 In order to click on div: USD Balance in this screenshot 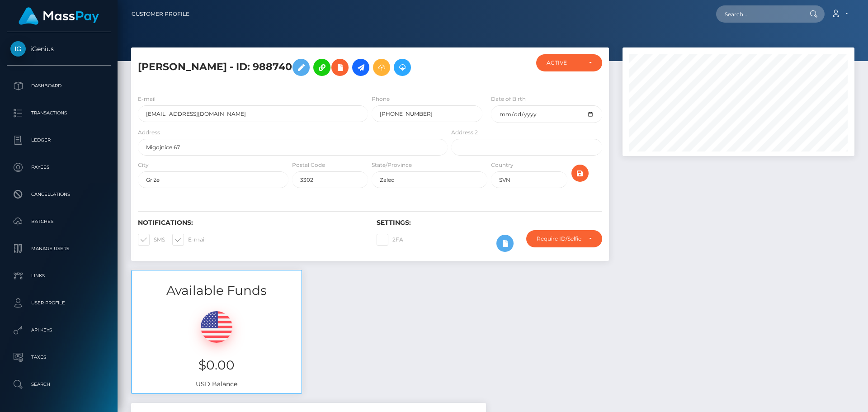, I will do `click(217, 346)`.